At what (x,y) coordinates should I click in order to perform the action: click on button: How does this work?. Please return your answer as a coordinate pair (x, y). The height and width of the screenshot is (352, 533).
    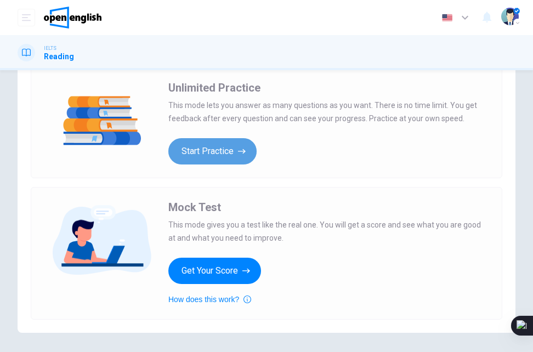
    Looking at the image, I should click on (209, 299).